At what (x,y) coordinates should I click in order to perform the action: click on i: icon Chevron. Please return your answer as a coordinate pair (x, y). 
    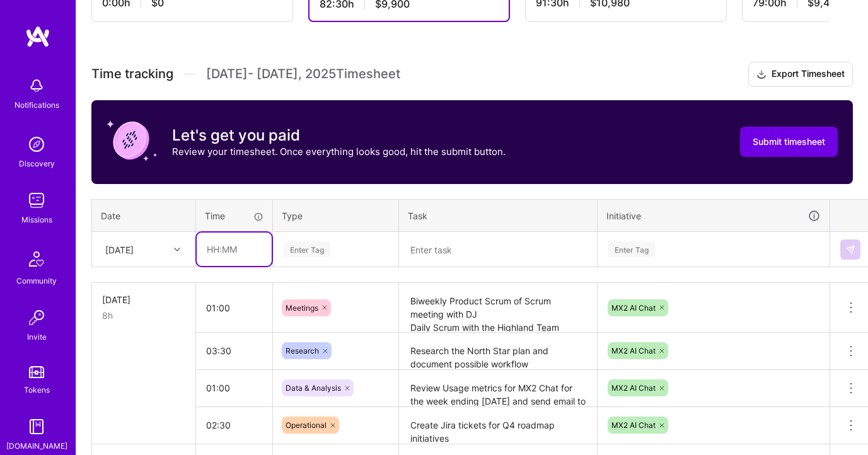
    Looking at the image, I should click on (177, 249).